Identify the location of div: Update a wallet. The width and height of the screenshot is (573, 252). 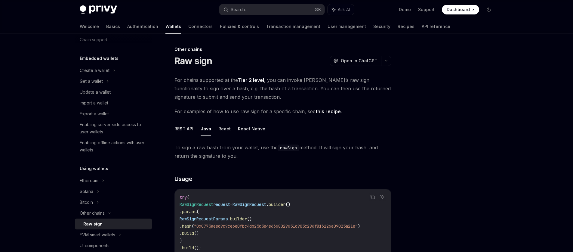
(95, 92).